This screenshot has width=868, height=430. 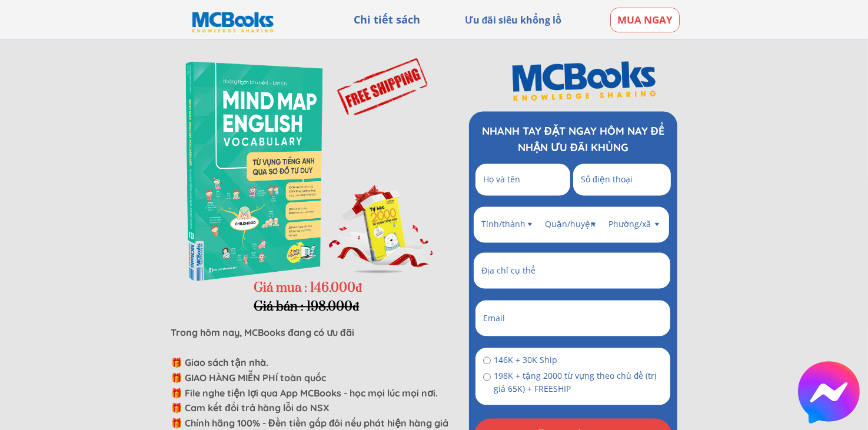 What do you see at coordinates (573, 140) in the screenshot?
I see `p: NHANH TAY ĐẶT NGAY HÔM NAY ĐỂ NHẬN ƯU ĐÃI KHỦNG` at bounding box center [573, 140].